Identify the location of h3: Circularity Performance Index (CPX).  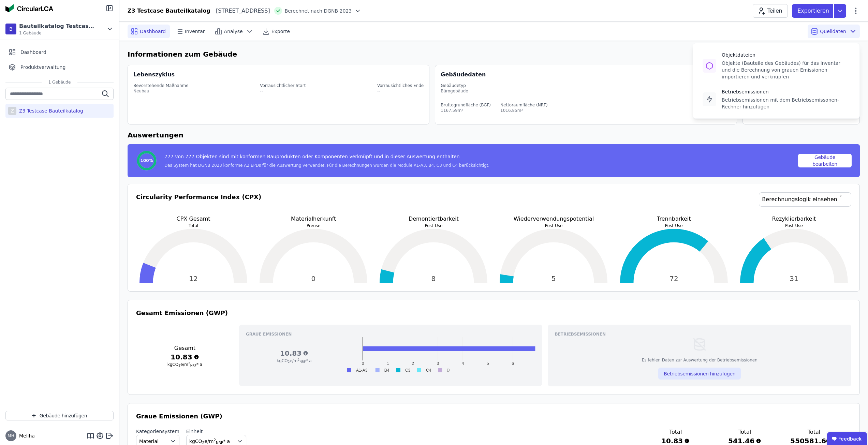
(198, 204).